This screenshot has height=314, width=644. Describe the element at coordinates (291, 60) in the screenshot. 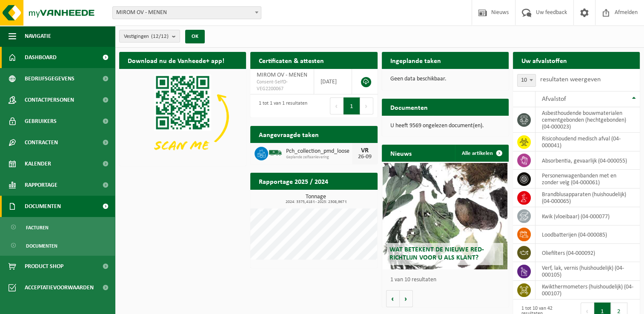

I see `h2: Certificaten & attesten` at that location.